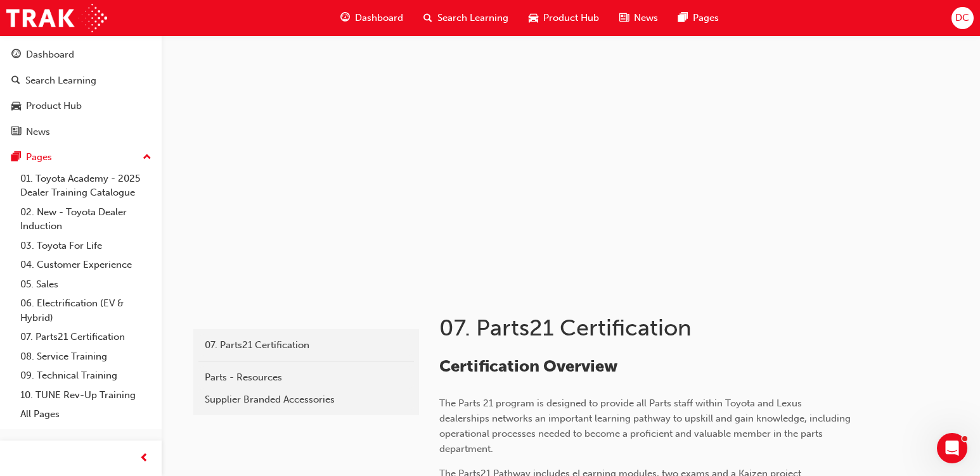 The image size is (980, 476). Describe the element at coordinates (144, 459) in the screenshot. I see `span: prev-icon` at that location.